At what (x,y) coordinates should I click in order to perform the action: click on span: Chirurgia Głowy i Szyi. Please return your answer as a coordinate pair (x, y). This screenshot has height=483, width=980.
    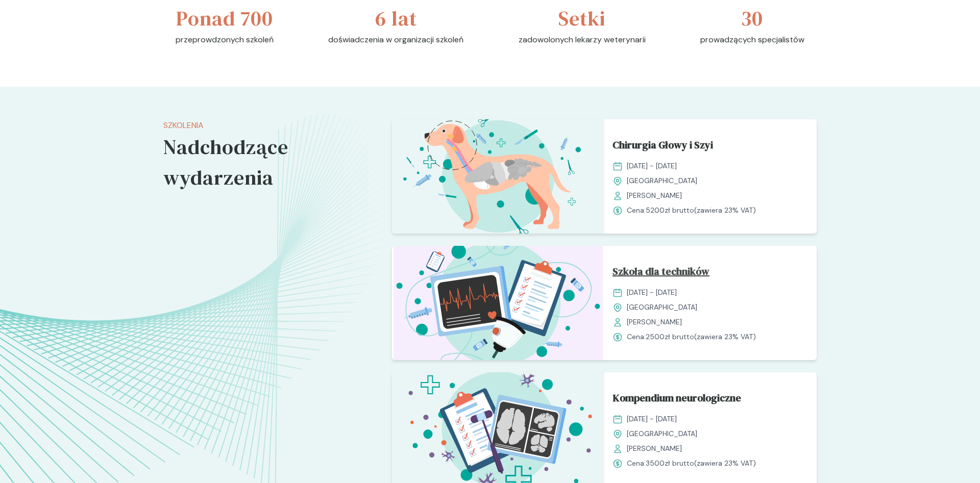
    Looking at the image, I should click on (663, 147).